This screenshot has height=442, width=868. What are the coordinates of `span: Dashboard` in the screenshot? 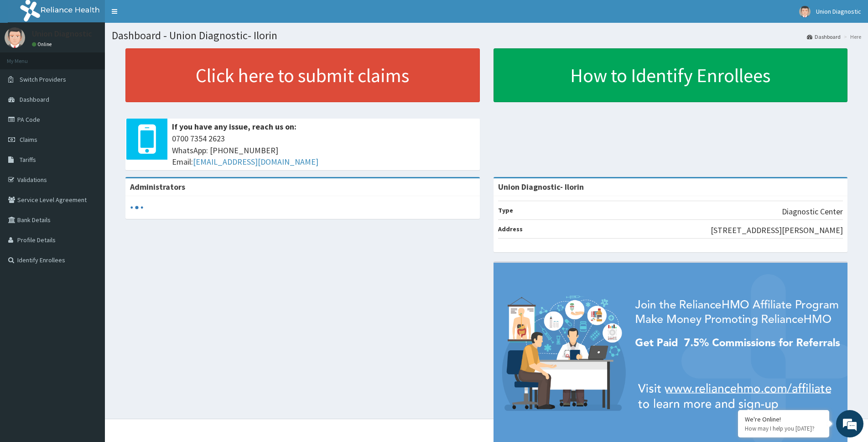 It's located at (35, 99).